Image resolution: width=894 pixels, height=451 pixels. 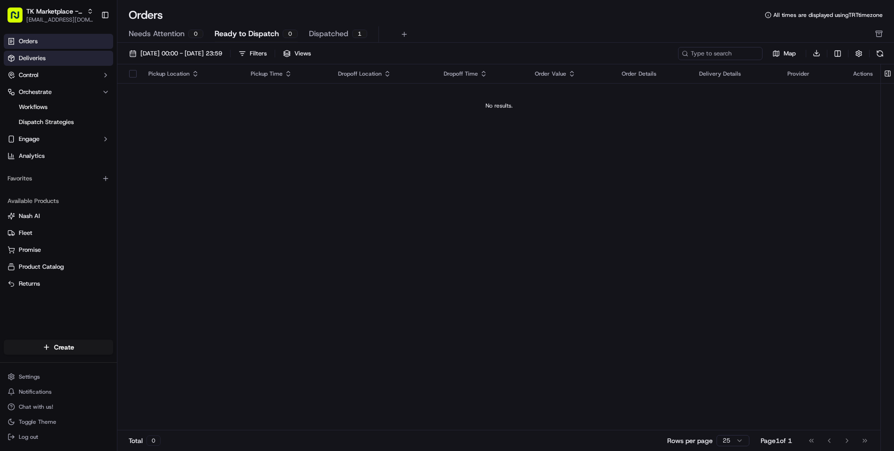 What do you see at coordinates (653, 74) in the screenshot?
I see `div: Order Details` at bounding box center [653, 74].